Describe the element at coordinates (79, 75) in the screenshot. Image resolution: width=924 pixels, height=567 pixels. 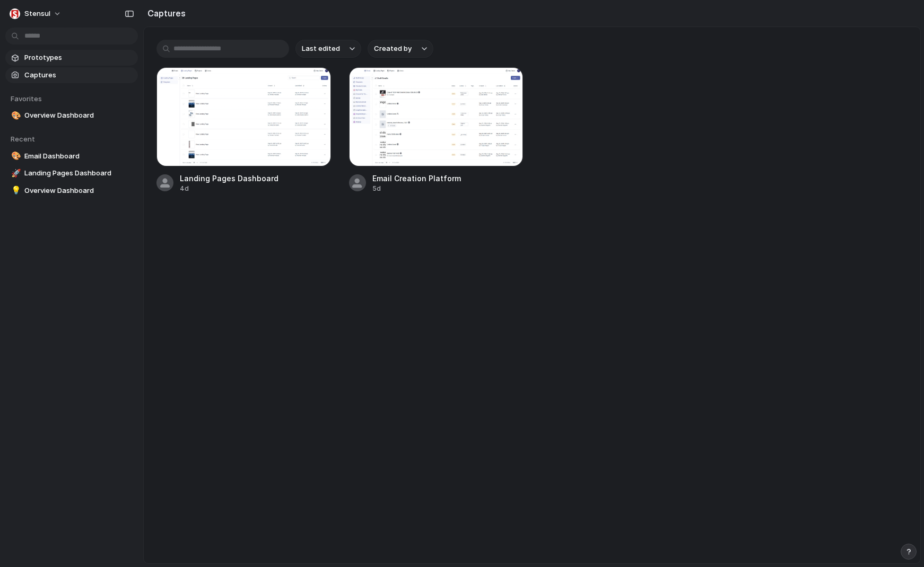
I see `span: Captures` at that location.